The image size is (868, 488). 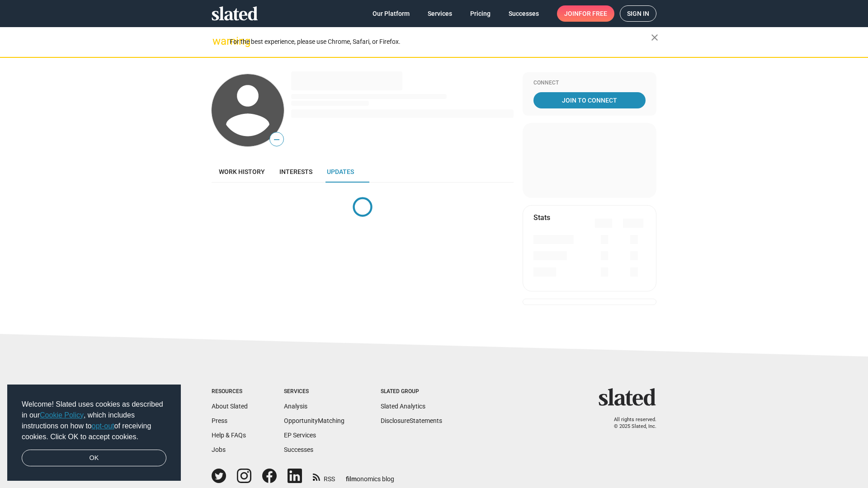 I want to click on span: Work history, so click(x=241, y=172).